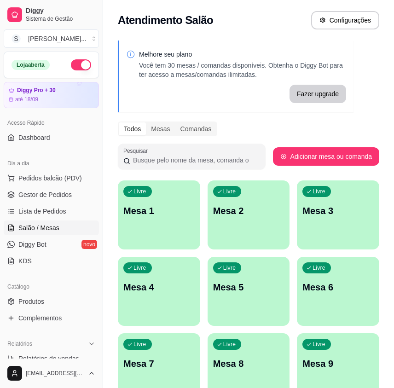  What do you see at coordinates (159, 215) in the screenshot?
I see `button: LivreMesa 1` at bounding box center [159, 215].